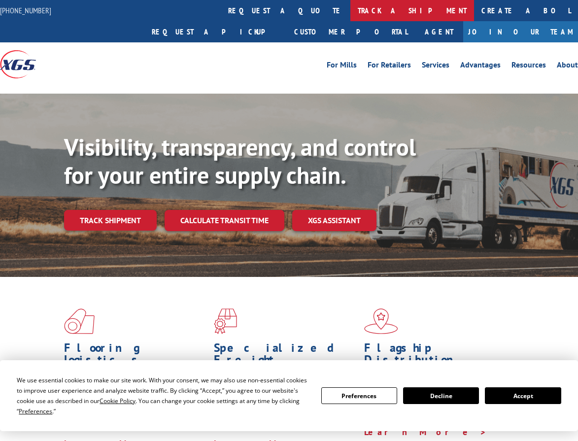 This screenshot has height=441, width=578. Describe the element at coordinates (341, 67) in the screenshot. I see `a: For Mills` at that location.